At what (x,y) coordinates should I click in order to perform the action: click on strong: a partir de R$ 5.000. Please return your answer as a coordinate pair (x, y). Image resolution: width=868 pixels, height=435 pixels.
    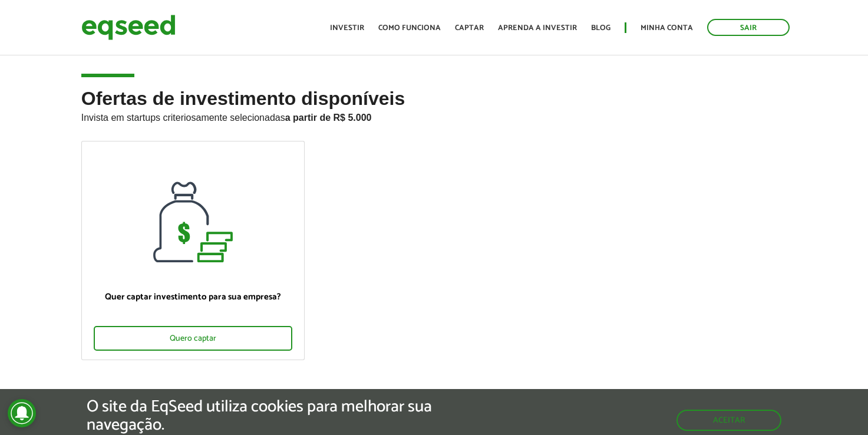
    Looking at the image, I should click on (328, 118).